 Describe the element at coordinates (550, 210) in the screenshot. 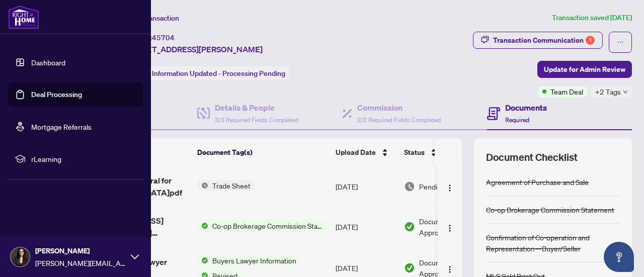

I see `div: Co-op Brokerage Commission Statement` at that location.